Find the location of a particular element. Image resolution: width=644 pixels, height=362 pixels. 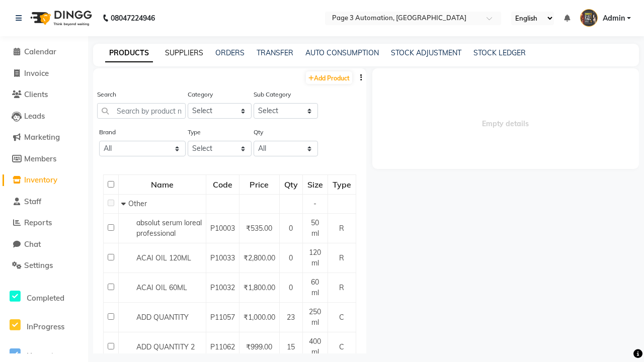

a: Add Product is located at coordinates (329, 78).